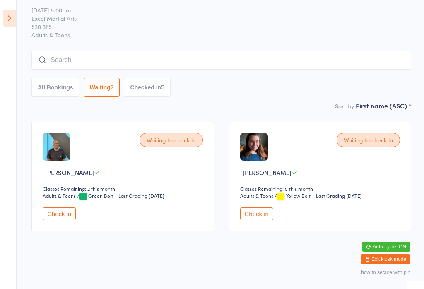  What do you see at coordinates (386, 259) in the screenshot?
I see `button: Exit kiosk mode` at bounding box center [386, 259].